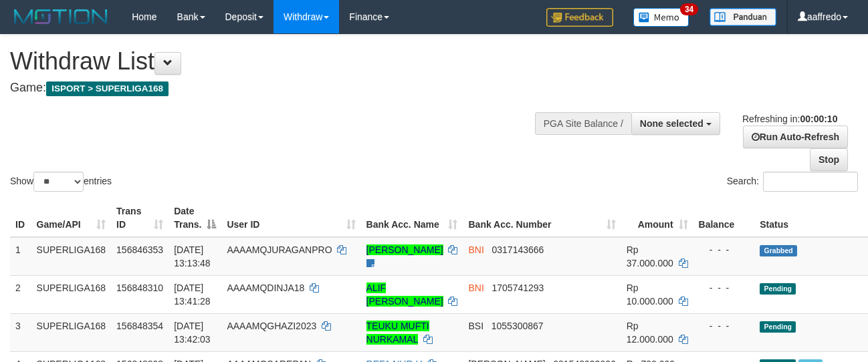 Image resolution: width=868 pixels, height=362 pixels. I want to click on span: Copy 0317143666 to clipboard, so click(518, 250).